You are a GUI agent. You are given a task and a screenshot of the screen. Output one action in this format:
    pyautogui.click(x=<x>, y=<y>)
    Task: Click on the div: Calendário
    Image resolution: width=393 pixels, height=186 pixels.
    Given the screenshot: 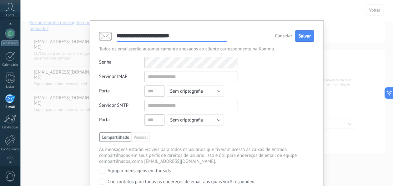 What is the action you would take?
    pyautogui.click(x=10, y=65)
    